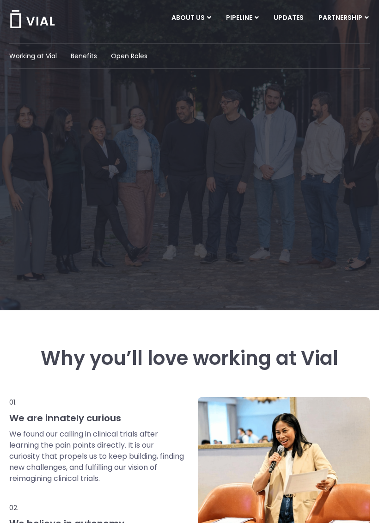  I want to click on p: We found our calling in clinical trials after learning the pain points directly. It is our curios..., so click(97, 456).